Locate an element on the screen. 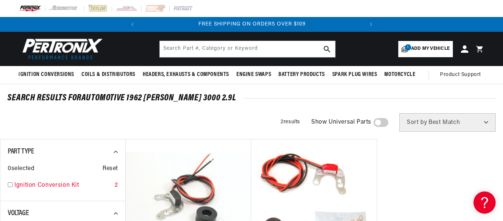  span: Coils & Distributors is located at coordinates (108, 74).